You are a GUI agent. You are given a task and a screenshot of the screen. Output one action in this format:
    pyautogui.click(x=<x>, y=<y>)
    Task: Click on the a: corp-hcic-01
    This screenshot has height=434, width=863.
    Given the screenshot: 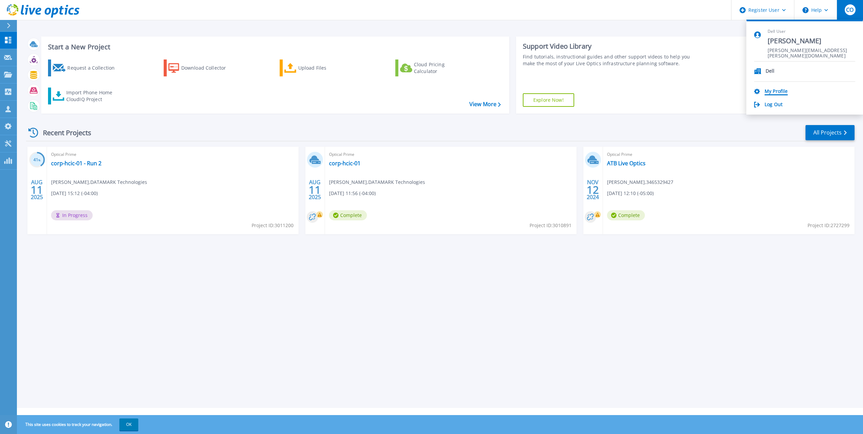 What is the action you would take?
    pyautogui.click(x=345, y=163)
    